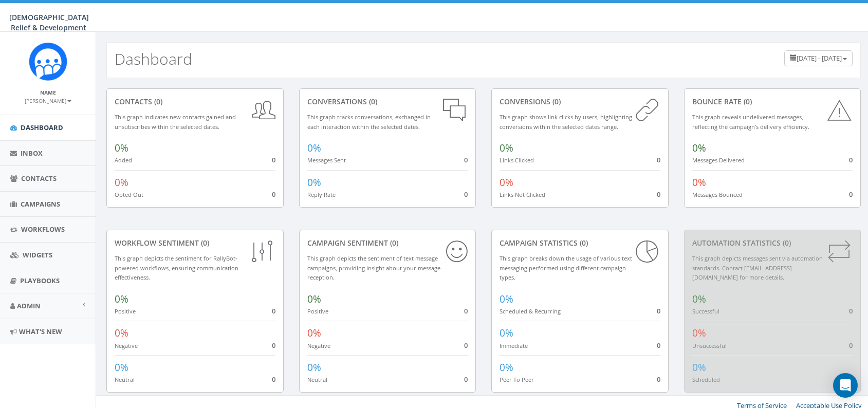 This screenshot has height=408, width=868. I want to click on small: Reply Rate, so click(321, 194).